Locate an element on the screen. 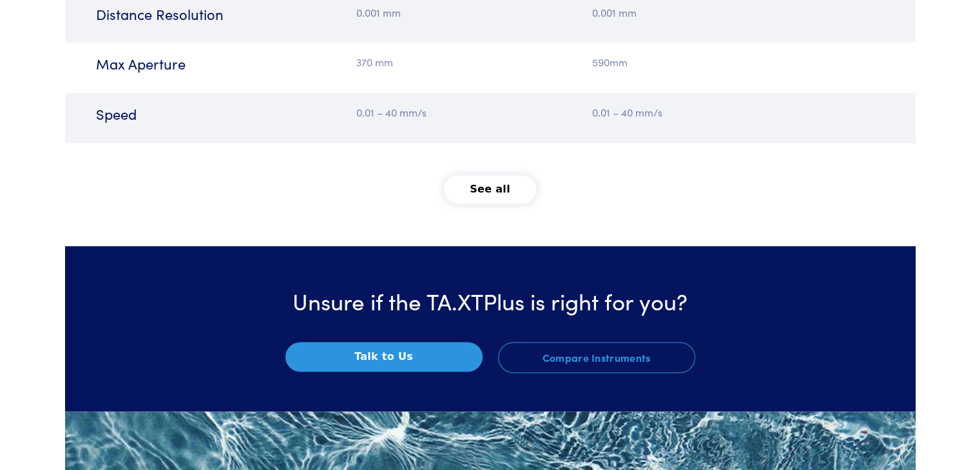  h3: Unsure if the TA.XTPlus is right for you? is located at coordinates (490, 300).